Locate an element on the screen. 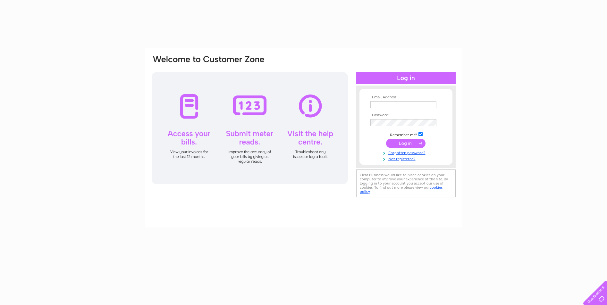  a: cookies policy is located at coordinates (401, 189).